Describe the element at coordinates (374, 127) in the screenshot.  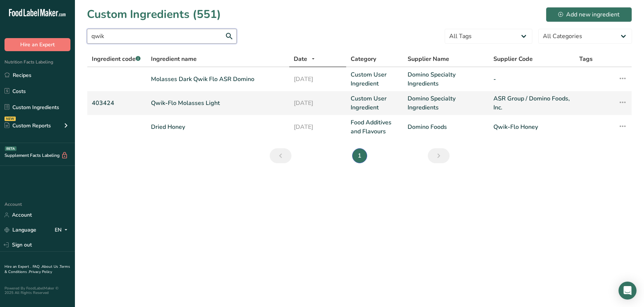
I see `a: Food Additives and Flavours` at that location.